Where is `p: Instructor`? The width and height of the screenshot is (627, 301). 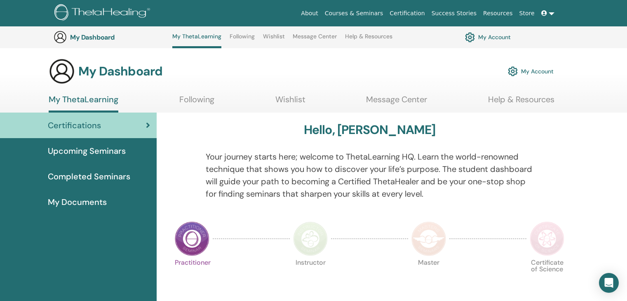 p: Instructor is located at coordinates (311, 277).